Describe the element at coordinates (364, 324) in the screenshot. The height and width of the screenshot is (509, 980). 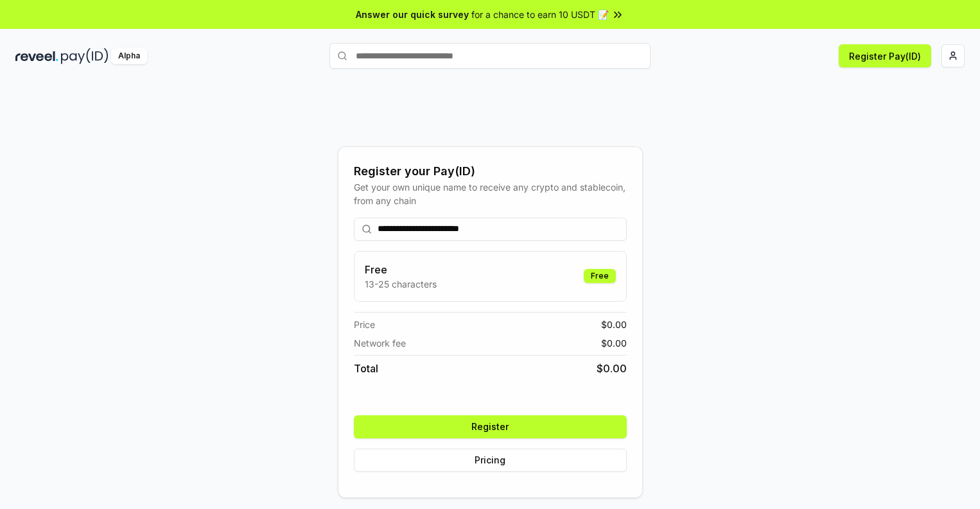
I see `span: Price` at that location.